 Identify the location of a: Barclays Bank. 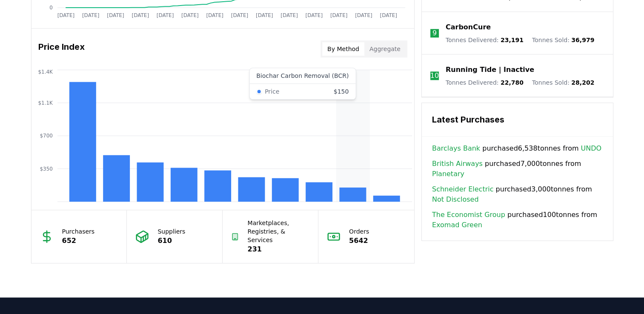
(456, 149).